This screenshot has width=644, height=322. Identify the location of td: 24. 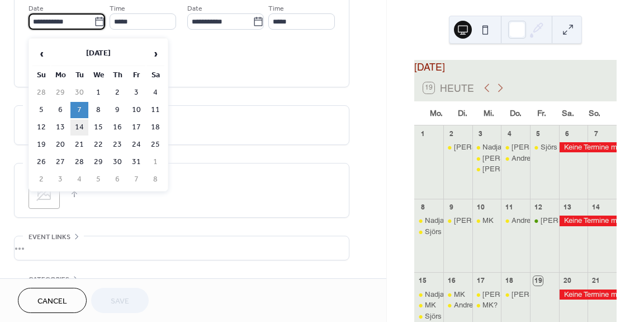
(137, 144).